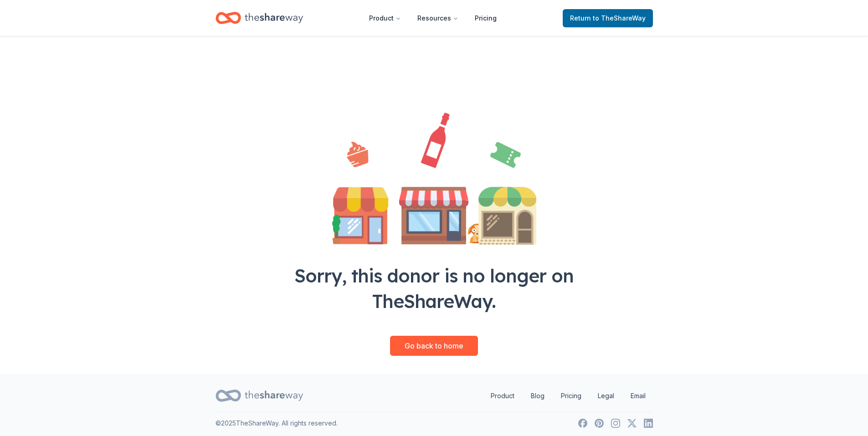 The width and height of the screenshot is (868, 436). I want to click on nav: Main, so click(432, 18).